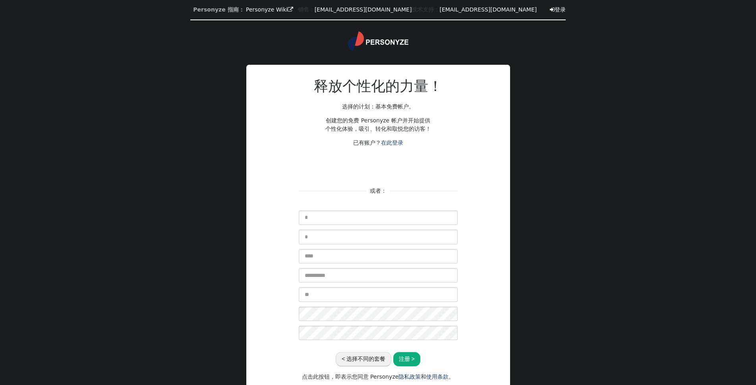  What do you see at coordinates (363, 359) in the screenshot?
I see `font: < 选择不同的套餐` at bounding box center [363, 359].